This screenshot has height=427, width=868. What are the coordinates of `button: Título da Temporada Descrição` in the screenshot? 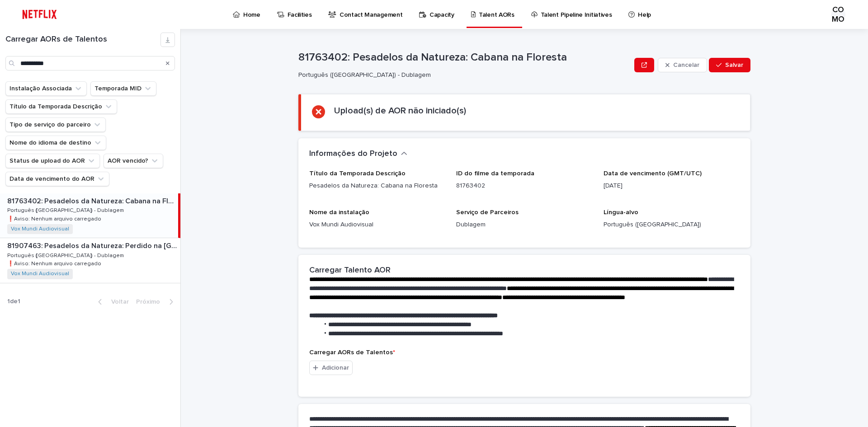 It's located at (61, 107).